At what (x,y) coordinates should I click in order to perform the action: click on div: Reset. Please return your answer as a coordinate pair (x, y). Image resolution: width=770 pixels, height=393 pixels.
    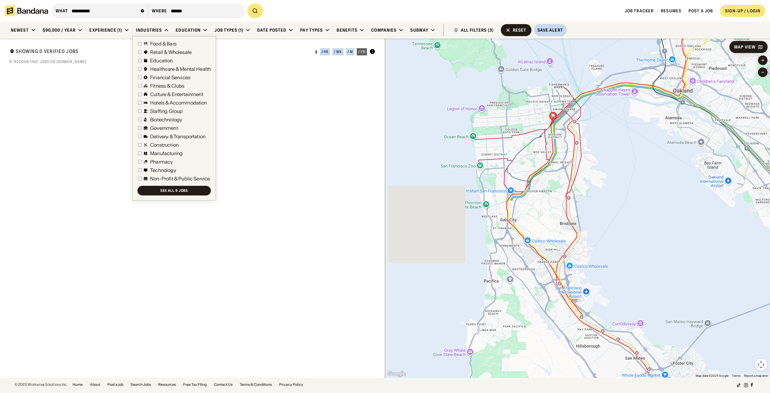
    Looking at the image, I should click on (520, 30).